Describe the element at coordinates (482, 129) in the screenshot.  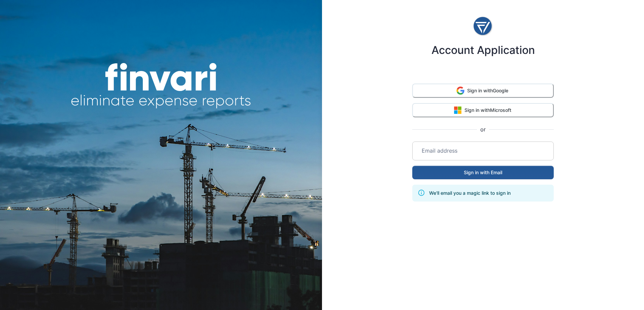
I see `span: or` at that location.